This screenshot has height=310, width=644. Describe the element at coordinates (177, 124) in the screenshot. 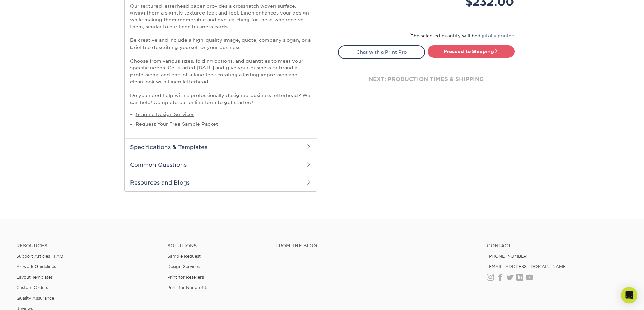

I see `a: Request Your Free Sample Packet` at that location.